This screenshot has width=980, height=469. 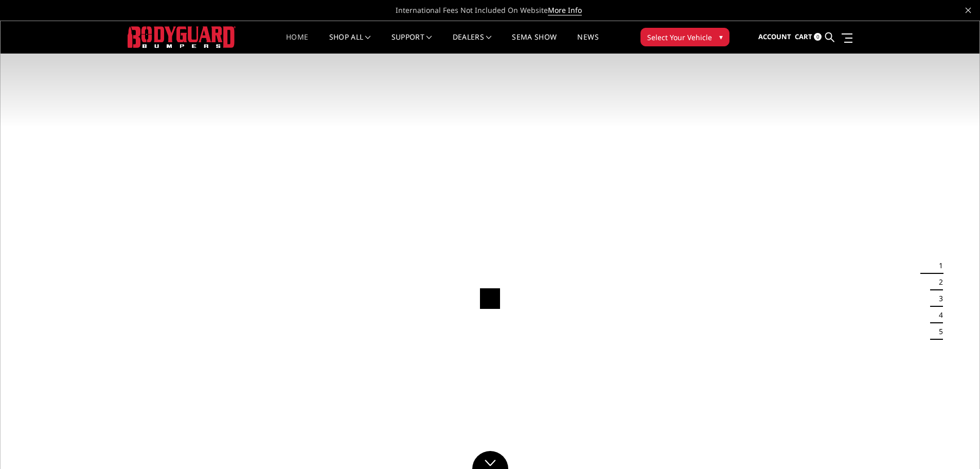 I want to click on a: Click to Down, so click(x=491, y=459).